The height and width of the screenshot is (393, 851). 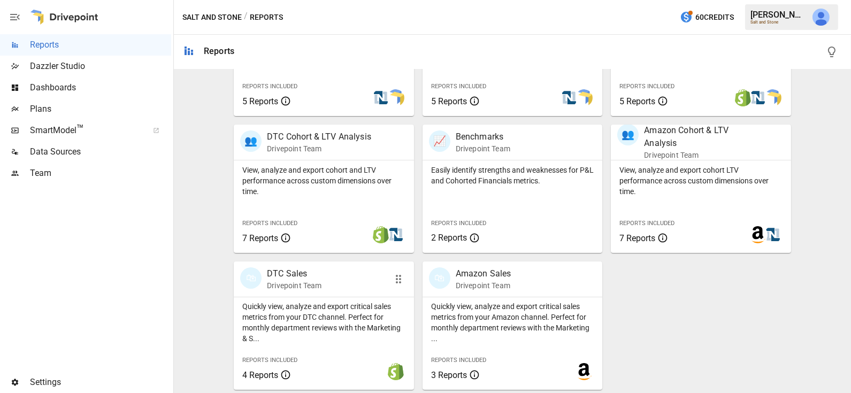 I want to click on span: Settings, so click(x=101, y=383).